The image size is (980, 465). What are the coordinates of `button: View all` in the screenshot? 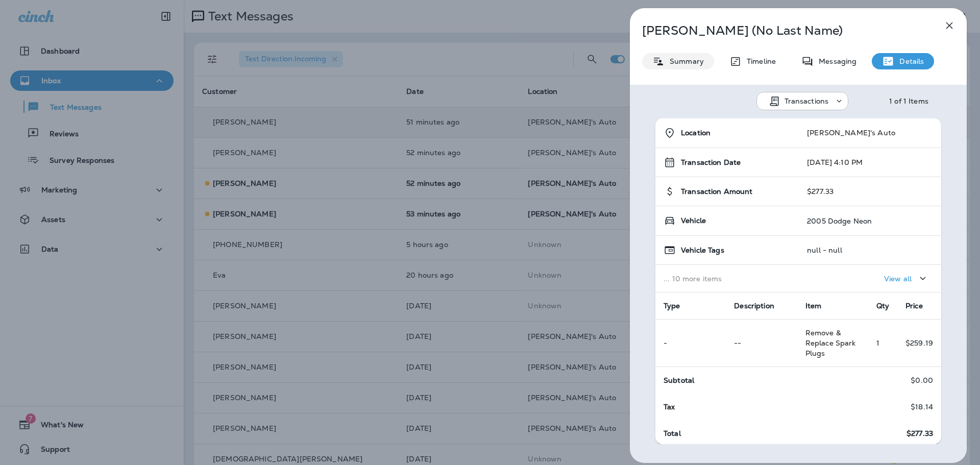 It's located at (906, 278).